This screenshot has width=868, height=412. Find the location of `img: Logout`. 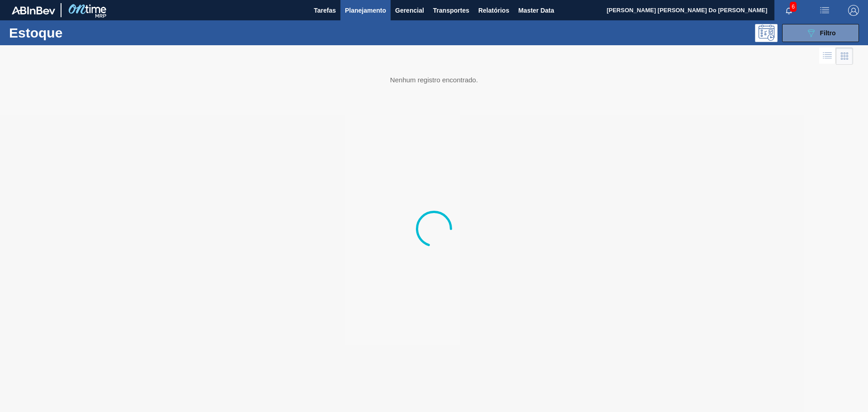

img: Logout is located at coordinates (853, 10).